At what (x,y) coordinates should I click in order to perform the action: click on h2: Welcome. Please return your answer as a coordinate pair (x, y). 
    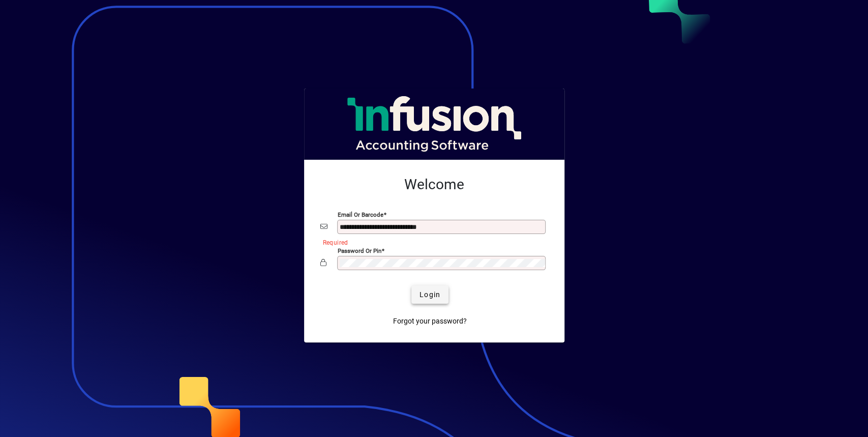
    Looking at the image, I should click on (434, 184).